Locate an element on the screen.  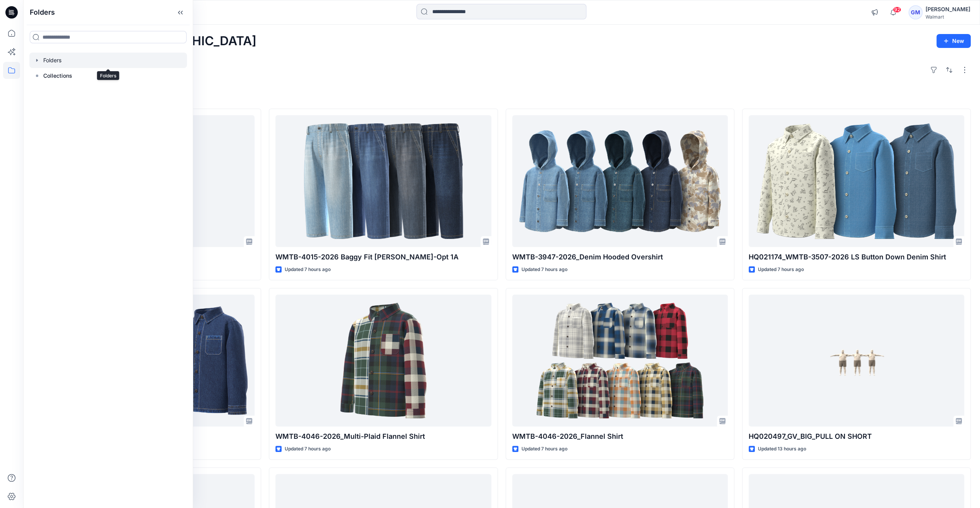
a: WMTB-4015-2026 Baggy Fit Jean-Opt 1A is located at coordinates (383, 181).